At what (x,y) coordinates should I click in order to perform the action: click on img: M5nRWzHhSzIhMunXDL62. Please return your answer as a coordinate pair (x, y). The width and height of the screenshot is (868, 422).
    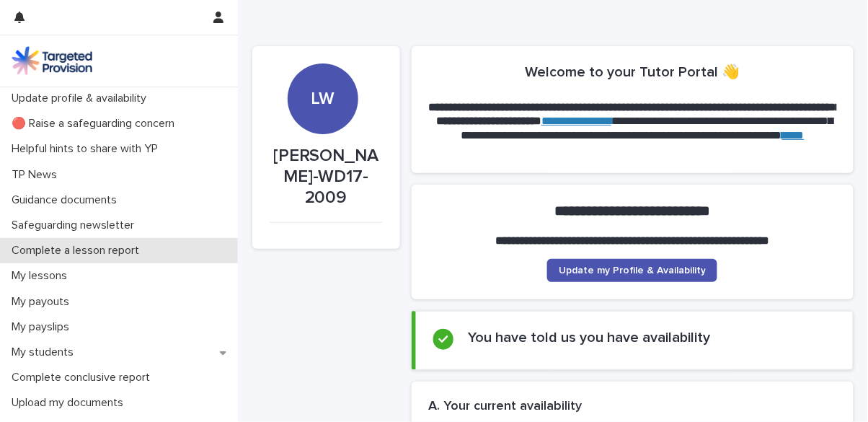
    Looking at the image, I should click on (52, 61).